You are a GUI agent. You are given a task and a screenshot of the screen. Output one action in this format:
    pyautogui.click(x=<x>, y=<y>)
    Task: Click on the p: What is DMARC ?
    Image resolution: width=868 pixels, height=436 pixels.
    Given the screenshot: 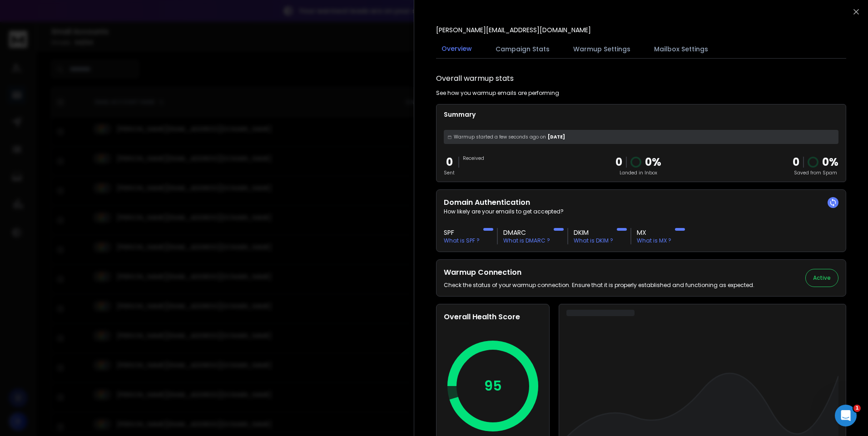 What is the action you would take?
    pyautogui.click(x=526, y=241)
    